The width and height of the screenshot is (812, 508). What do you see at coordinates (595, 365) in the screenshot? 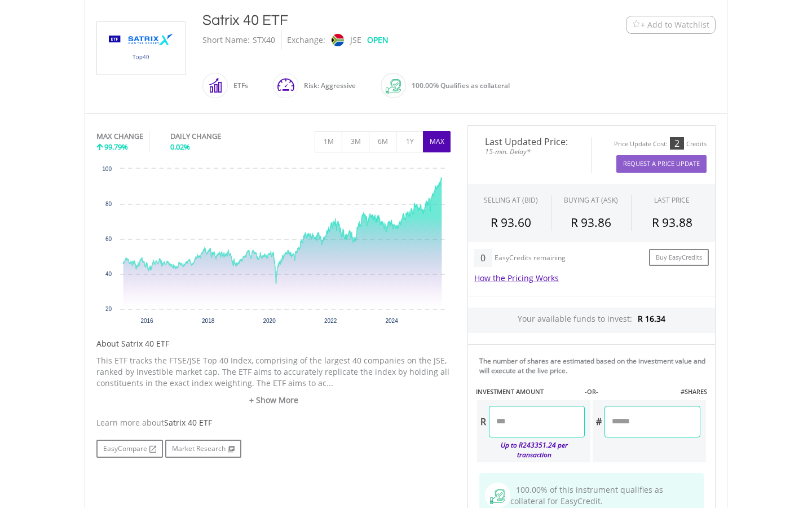
I see `div: The number of shares are estimated based on the investment value and will execute at the live price.` at bounding box center [595, 365].